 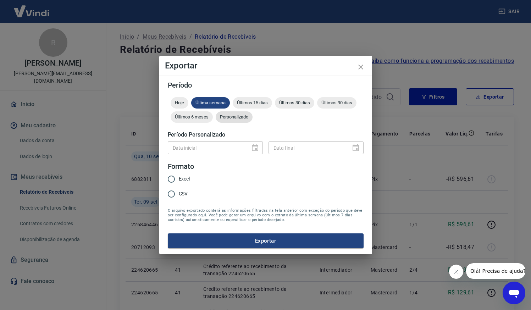 I want to click on span: Últimos 15 dias, so click(x=252, y=103).